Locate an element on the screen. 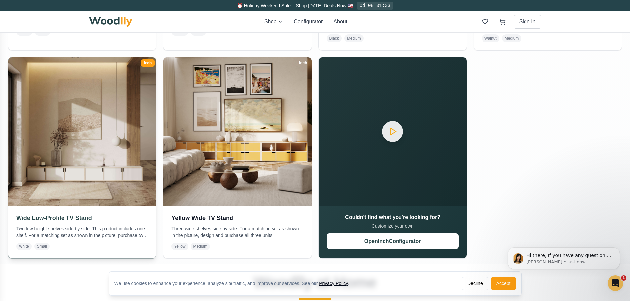 This screenshot has width=630, height=301. span: Black is located at coordinates (334, 38).